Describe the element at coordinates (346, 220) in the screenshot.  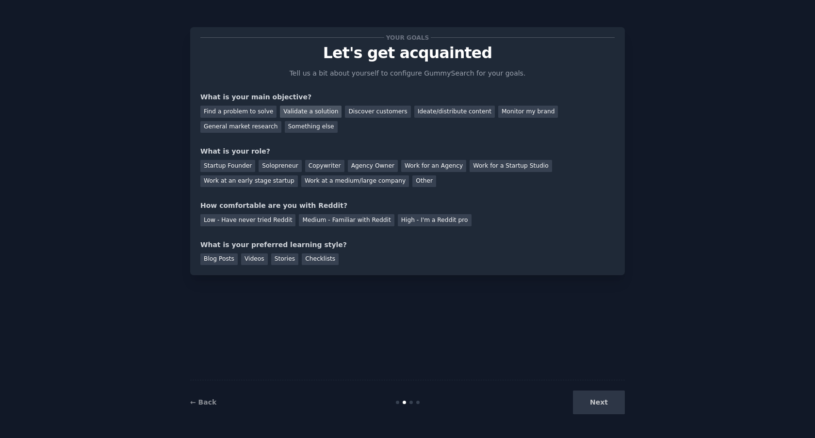
I see `div: Medium - Familiar with Reddit` at that location.